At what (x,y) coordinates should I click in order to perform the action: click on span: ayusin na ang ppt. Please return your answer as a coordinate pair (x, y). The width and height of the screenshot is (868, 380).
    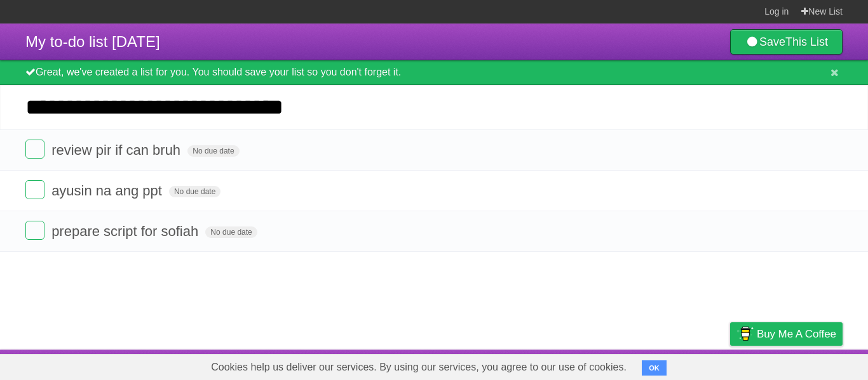
    Looking at the image, I should click on (108, 191).